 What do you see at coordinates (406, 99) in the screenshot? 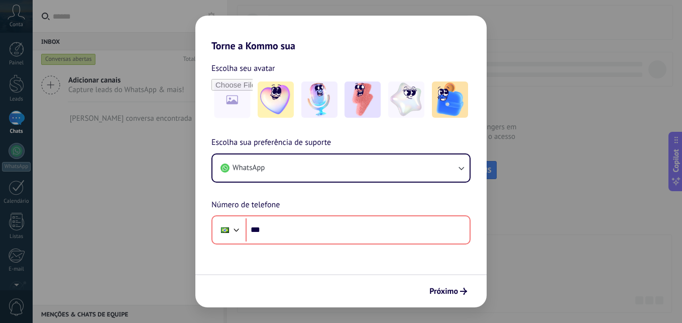
I see `img: -4.jpeg` at bounding box center [406, 99].